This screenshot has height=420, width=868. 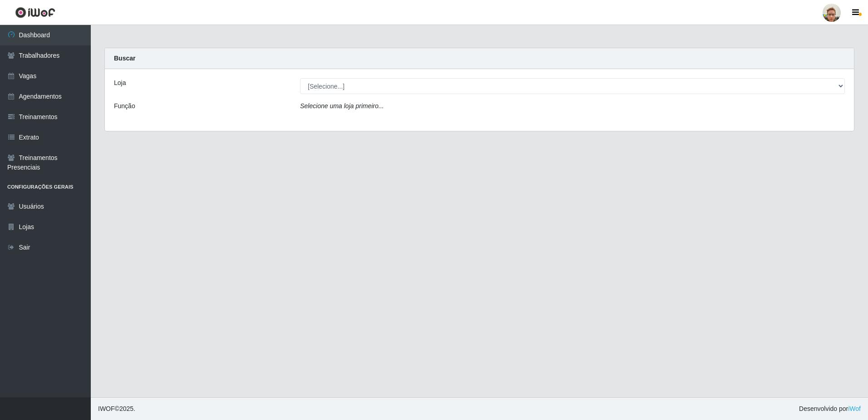 I want to click on a: iWof, so click(x=854, y=409).